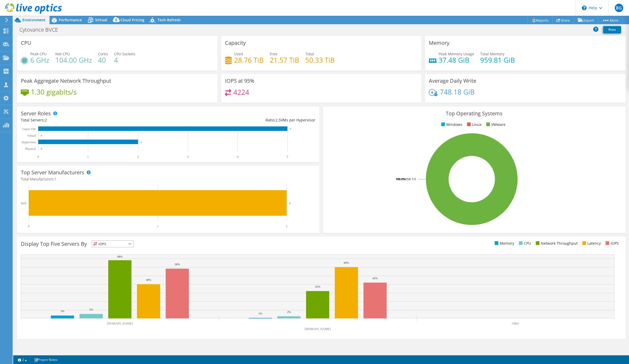  Describe the element at coordinates (346, 262) in the screenshot. I see `text: 60%` at that location.